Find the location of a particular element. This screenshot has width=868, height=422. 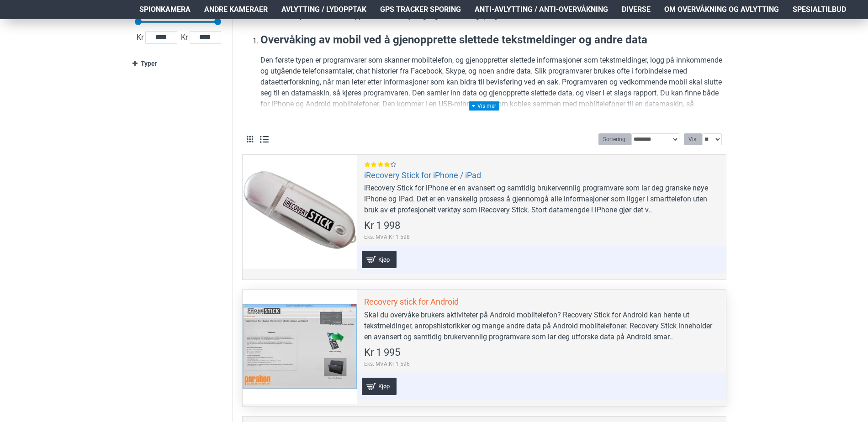

span: Anti-avlytting / Anti-overvåkning is located at coordinates (542, 9).